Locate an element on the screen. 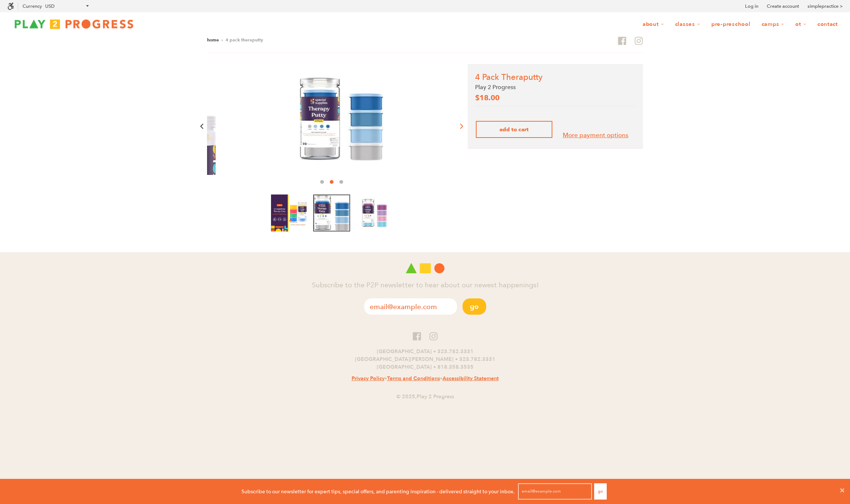  a: About is located at coordinates (653, 24).